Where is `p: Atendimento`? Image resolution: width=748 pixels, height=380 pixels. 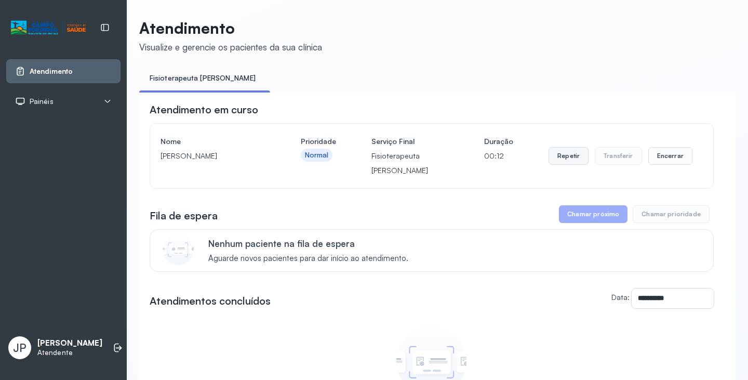 p: Atendimento is located at coordinates (231, 28).